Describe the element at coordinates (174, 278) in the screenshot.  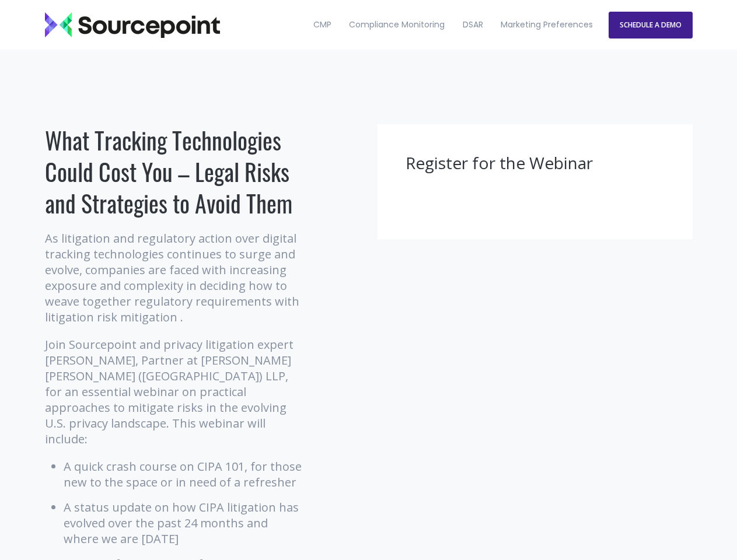
I see `p: As litigation and regulatory action over digital tracking technologies continues to surge and evo...` at that location.